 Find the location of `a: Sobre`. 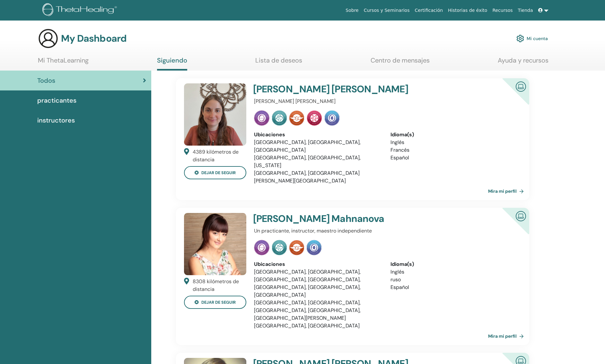

a: Sobre is located at coordinates (352, 10).